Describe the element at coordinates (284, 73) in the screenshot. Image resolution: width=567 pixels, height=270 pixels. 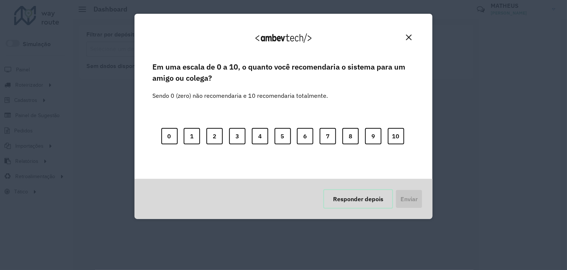
I see `label: Em uma escala de 0 a 10, o quanto você recomendaria o sistema para um amigo ou colega?` at that location.